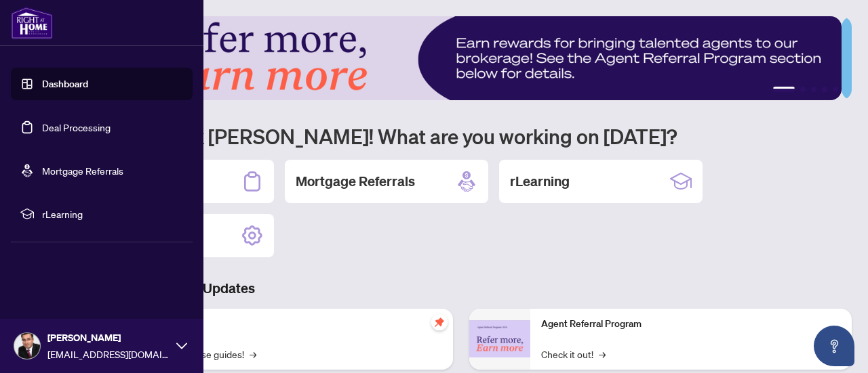  What do you see at coordinates (691, 325) in the screenshot?
I see `p: Agent Referral Program` at bounding box center [691, 325].